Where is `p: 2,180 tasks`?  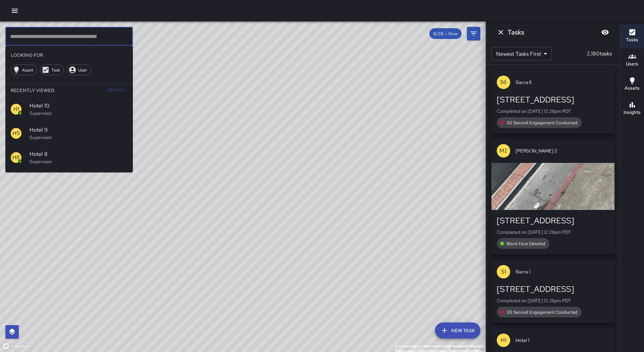
p: 2,180 tasks is located at coordinates (599, 54).